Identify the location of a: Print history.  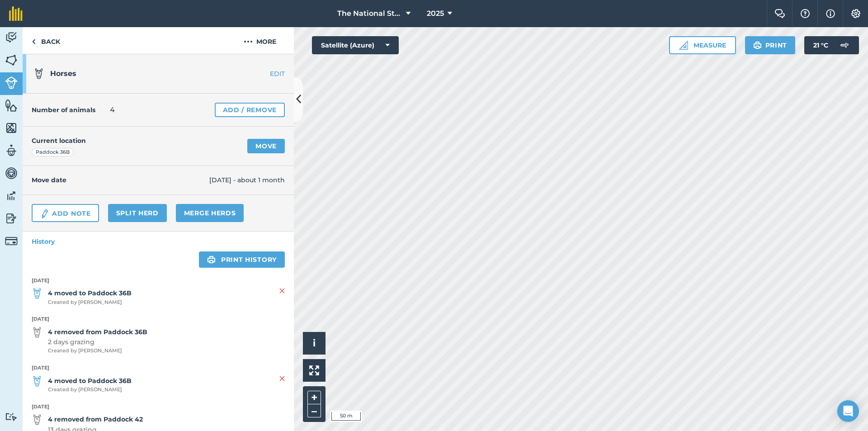
(242, 260).